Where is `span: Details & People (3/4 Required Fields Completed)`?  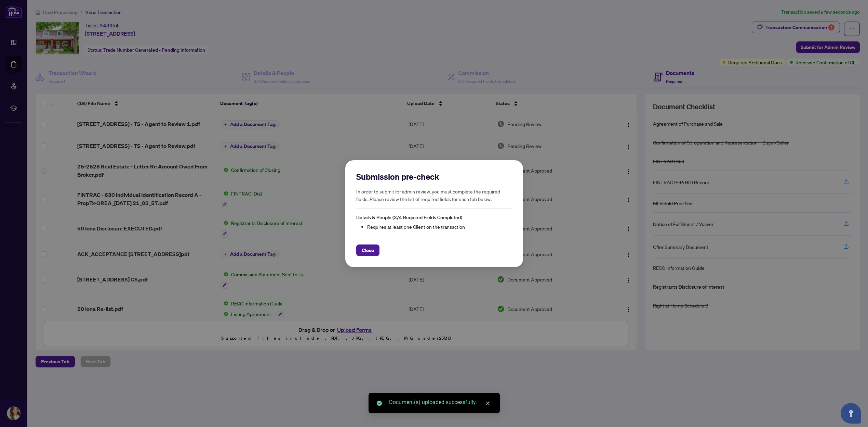
span: Details & People (3/4 Required Fields Completed) is located at coordinates (409, 217).